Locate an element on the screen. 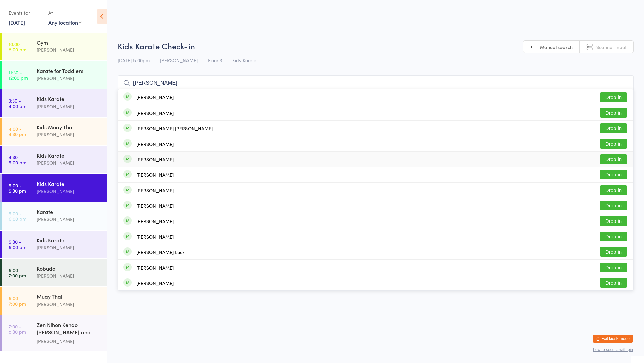 Image resolution: width=644 pixels, height=363 pixels. div: Kids Muay Thai is located at coordinates (69, 127).